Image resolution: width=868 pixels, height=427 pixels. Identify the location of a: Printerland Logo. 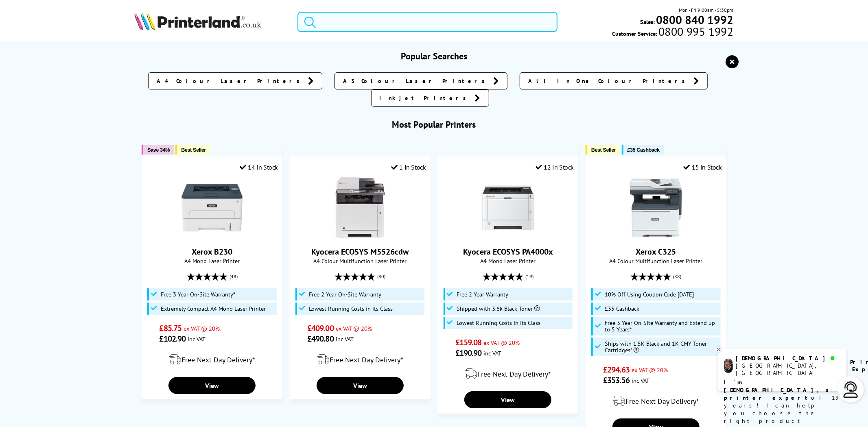
(211, 22).